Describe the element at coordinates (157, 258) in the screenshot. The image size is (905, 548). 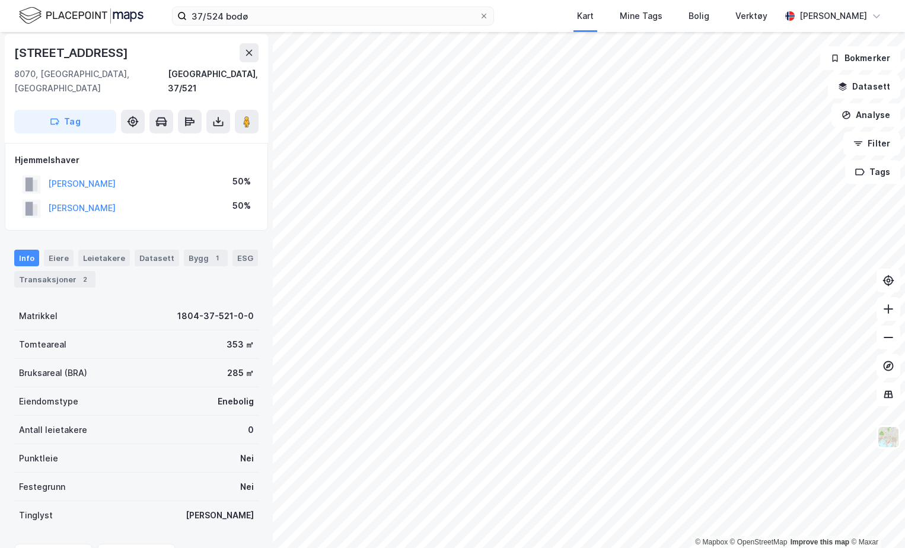
I see `div: Datasett` at that location.